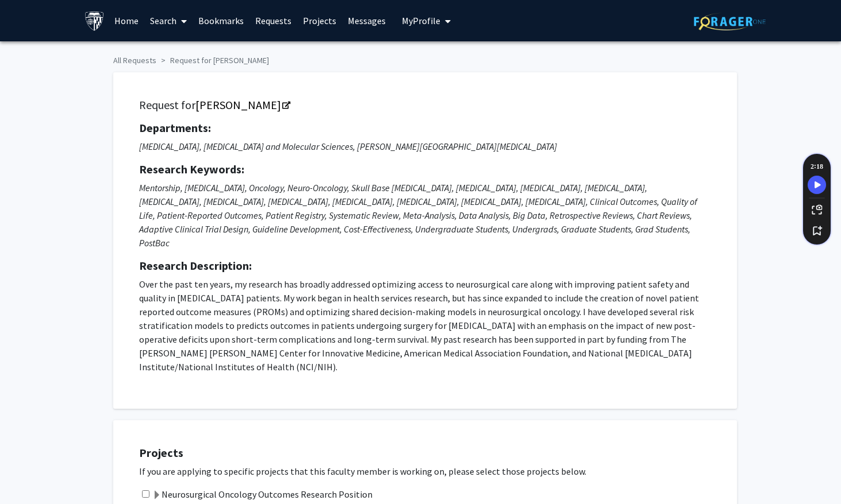 Image resolution: width=841 pixels, height=504 pixels. What do you see at coordinates (432, 471) in the screenshot?
I see `p: If you are applying to specific projects that this faculty member is working on, please select th...` at bounding box center [432, 471].